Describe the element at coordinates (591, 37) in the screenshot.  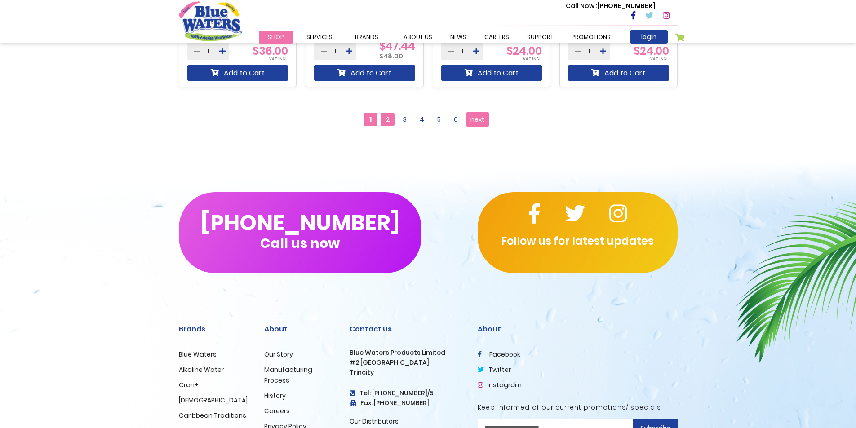
I see `a: Promotions` at that location.